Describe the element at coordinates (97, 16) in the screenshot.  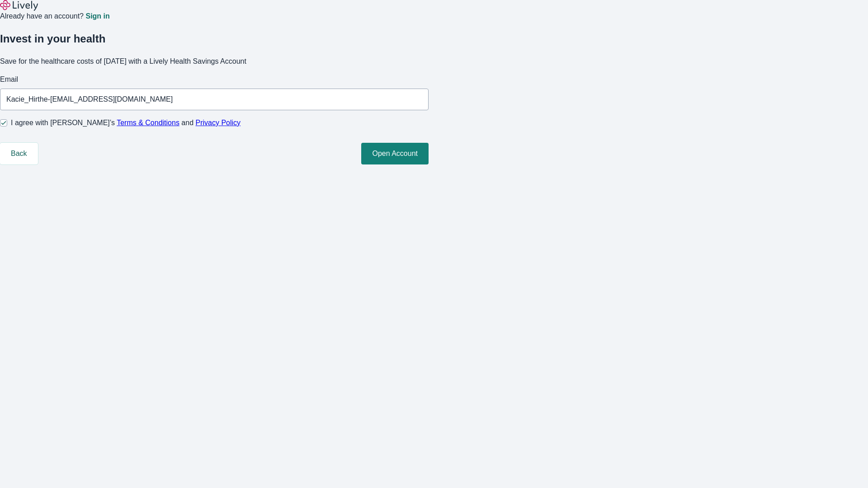
I see `div: Sign in` at that location.